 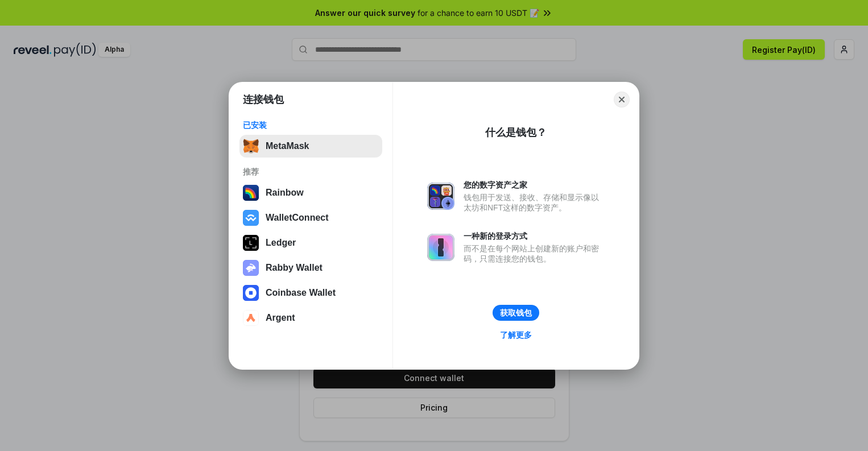 I want to click on button: Close, so click(x=622, y=99).